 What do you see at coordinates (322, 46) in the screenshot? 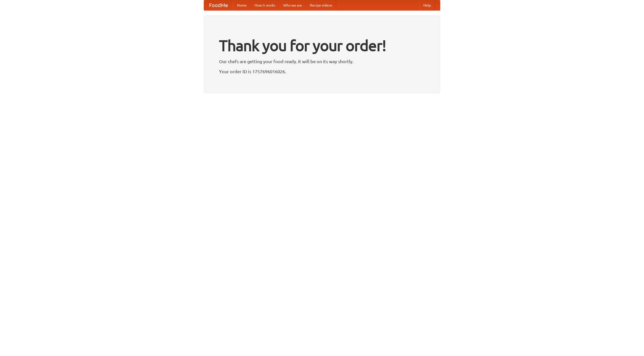
I see `h1: Thank you for your order!` at bounding box center [322, 46].